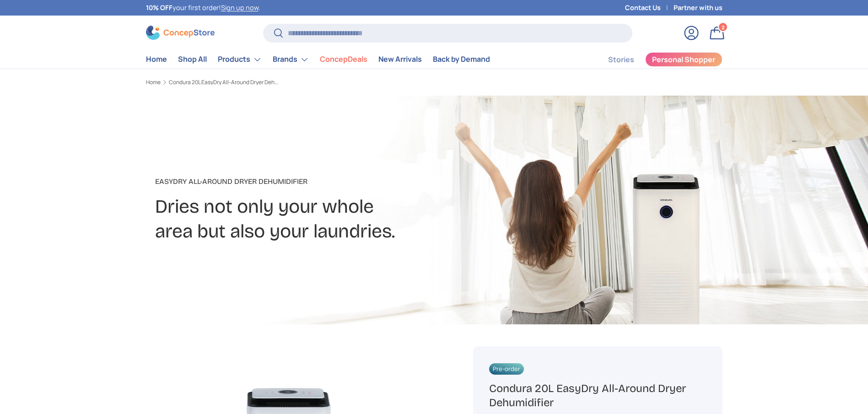 Image resolution: width=868 pixels, height=414 pixels. Describe the element at coordinates (698, 8) in the screenshot. I see `a: Partner with us` at that location.